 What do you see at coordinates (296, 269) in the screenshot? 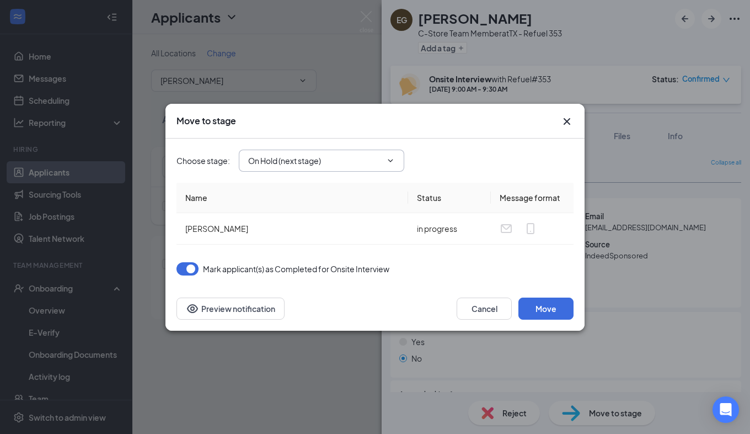
I see `span: Mark applicant(s) as Completed for Onsite Interview` at bounding box center [296, 269].